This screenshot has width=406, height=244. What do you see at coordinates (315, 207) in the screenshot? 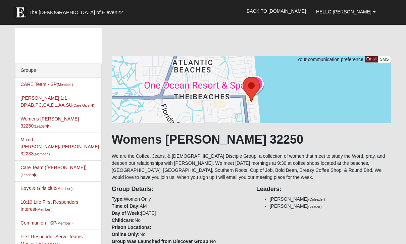
I see `small: (Leader)` at bounding box center [315, 207].